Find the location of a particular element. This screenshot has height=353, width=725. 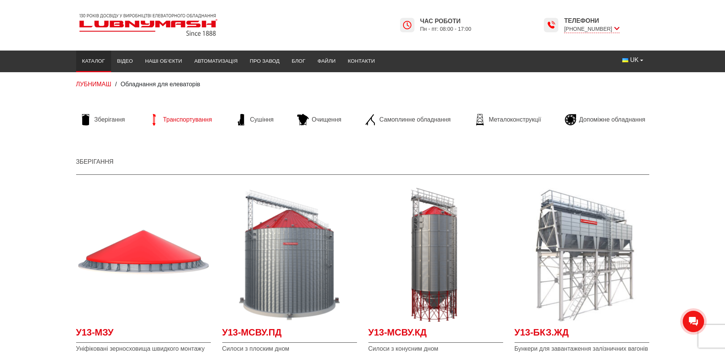

span: У13-МСВУ.ПД is located at coordinates (289, 335).